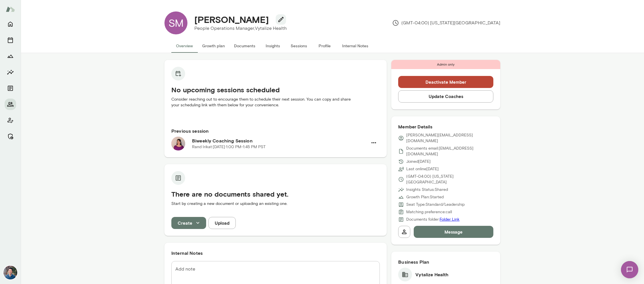 This screenshot has width=644, height=284. What do you see at coordinates (222, 223) in the screenshot?
I see `button: Upload` at bounding box center [222, 223].